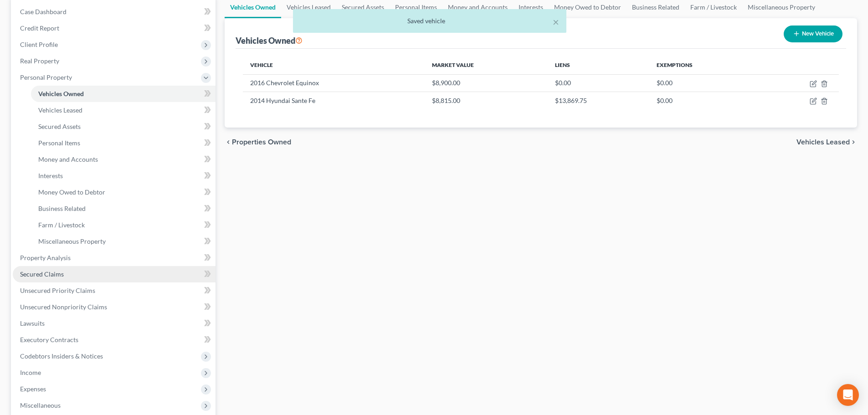 The height and width of the screenshot is (415, 868). What do you see at coordinates (61, 356) in the screenshot?
I see `span: Codebtors Insiders & Notices` at bounding box center [61, 356].